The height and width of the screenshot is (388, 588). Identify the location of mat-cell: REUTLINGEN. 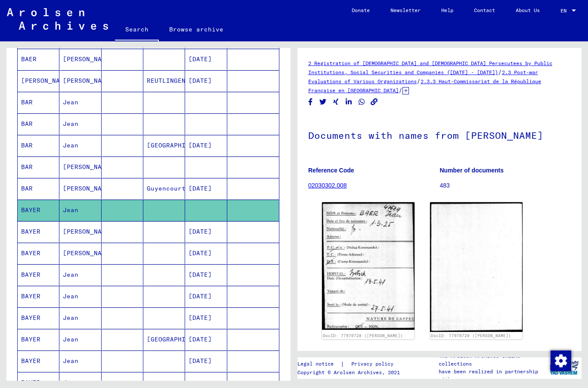
(164, 81).